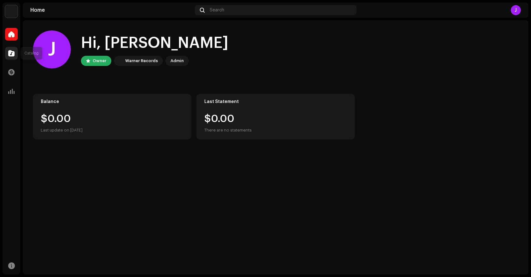  What do you see at coordinates (111, 10) in the screenshot?
I see `div: Home` at bounding box center [111, 10].